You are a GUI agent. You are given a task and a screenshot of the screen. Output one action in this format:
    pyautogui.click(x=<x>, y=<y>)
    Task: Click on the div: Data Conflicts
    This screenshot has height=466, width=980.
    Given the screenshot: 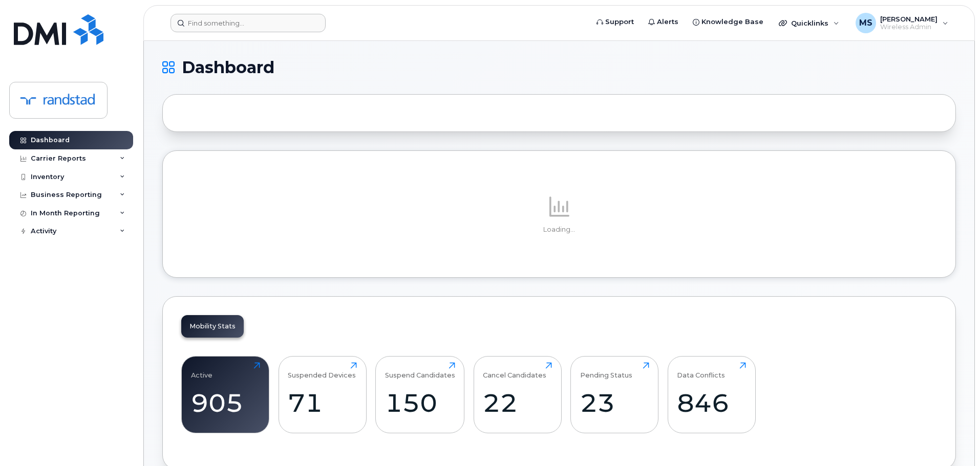 What is the action you would take?
    pyautogui.click(x=701, y=371)
    